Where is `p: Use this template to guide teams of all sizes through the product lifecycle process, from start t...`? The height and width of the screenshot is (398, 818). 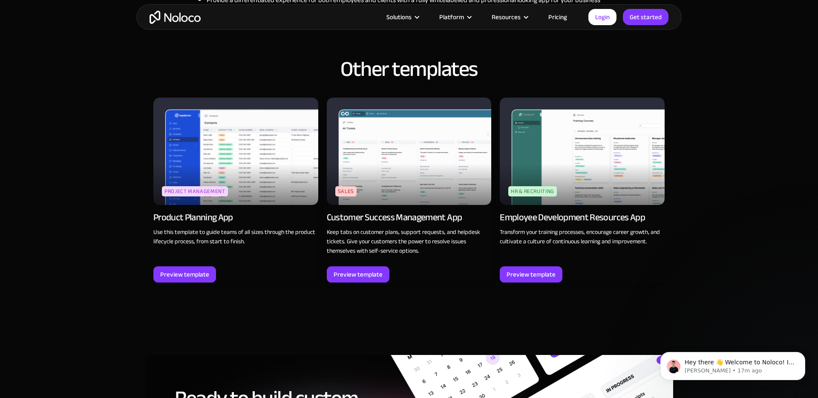
p: Use this template to guide teams of all sizes through the product lifecycle process, from start t... is located at coordinates (235, 237).